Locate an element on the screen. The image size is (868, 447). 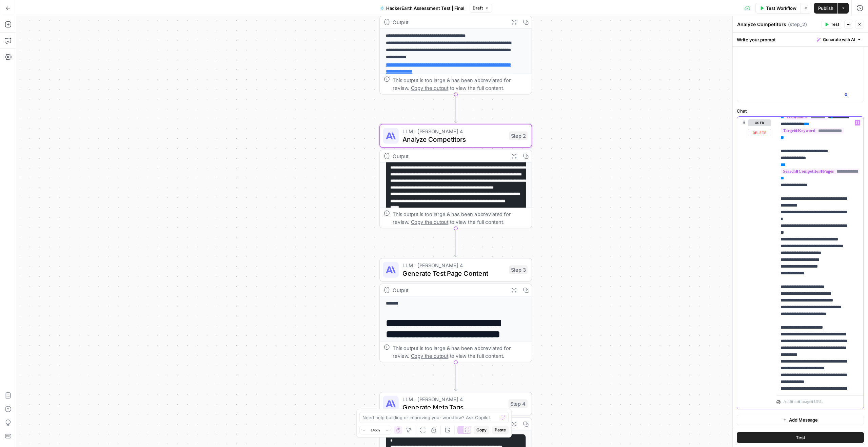
span: HackerEarth Assessment Test | Final is located at coordinates (426, 8).